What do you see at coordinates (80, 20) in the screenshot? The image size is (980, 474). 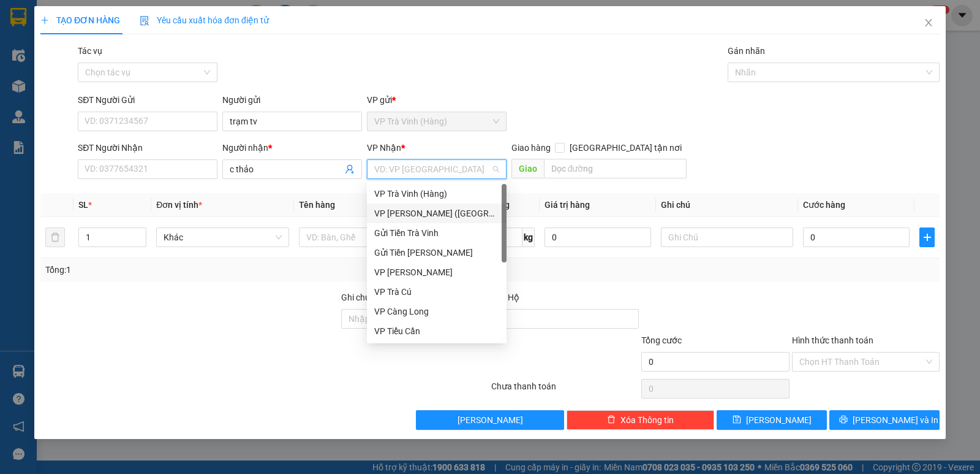 I see `span: TẠO ĐƠN HÀNG` at bounding box center [80, 20].